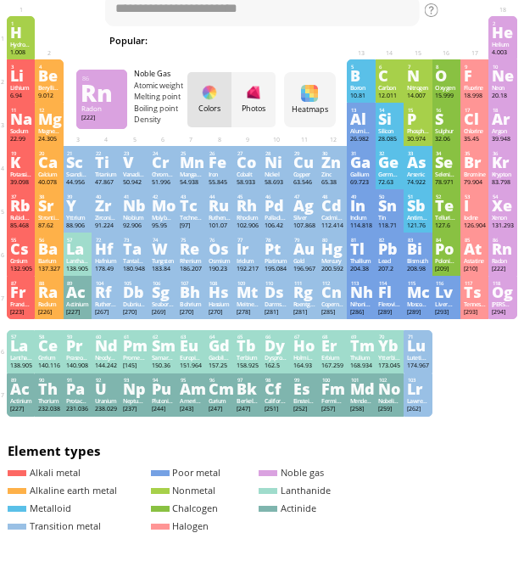  Describe the element at coordinates (418, 87) in the screenshot. I see `div: Nitrogen` at that location.